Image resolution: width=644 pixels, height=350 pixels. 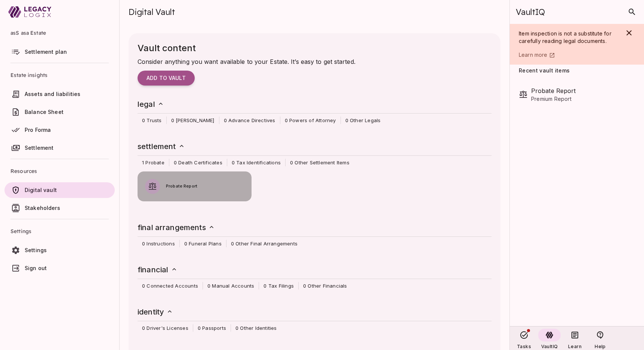 I want to click on a: Sign out, so click(x=60, y=268).